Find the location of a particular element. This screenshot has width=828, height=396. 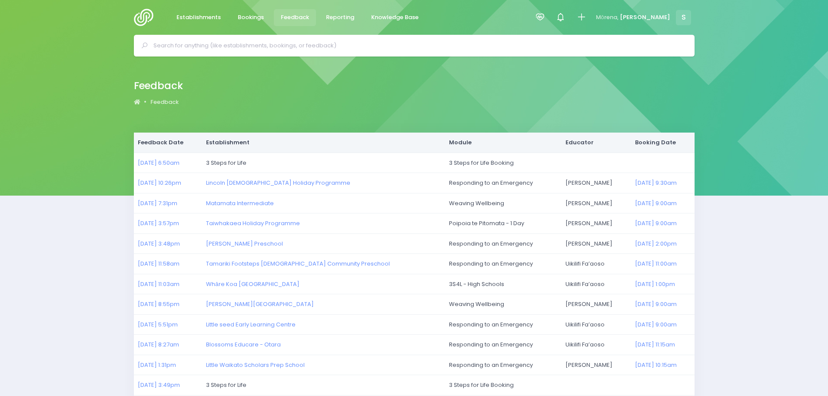

a: Taiwhakaea Holiday Programme is located at coordinates (253, 223).